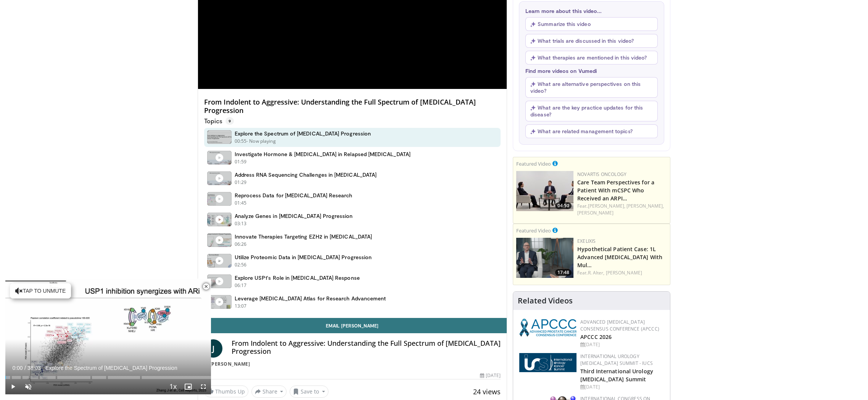 The image size is (868, 400). What do you see at coordinates (230, 121) in the screenshot?
I see `span: 9` at bounding box center [230, 121].